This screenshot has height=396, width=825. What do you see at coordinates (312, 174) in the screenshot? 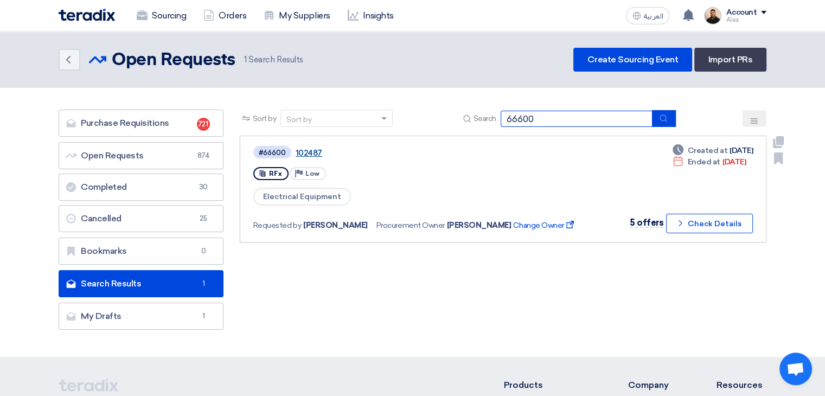
I see `span: Low` at bounding box center [312, 174].